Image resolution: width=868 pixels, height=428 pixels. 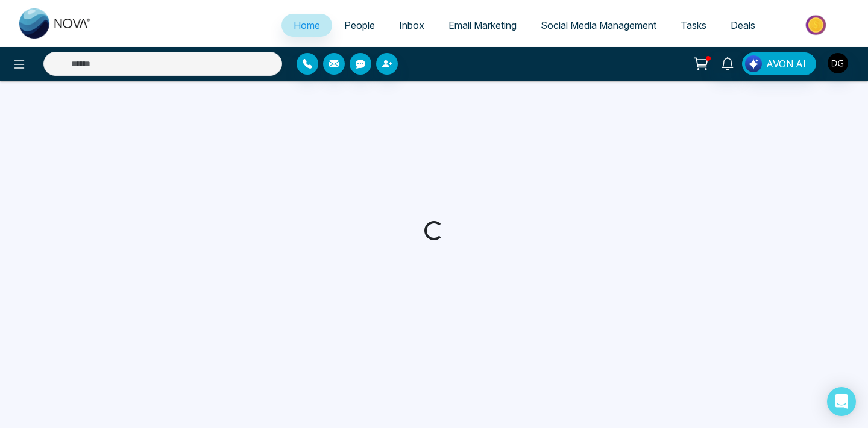 What do you see at coordinates (359, 26) in the screenshot?
I see `a: People` at bounding box center [359, 26].